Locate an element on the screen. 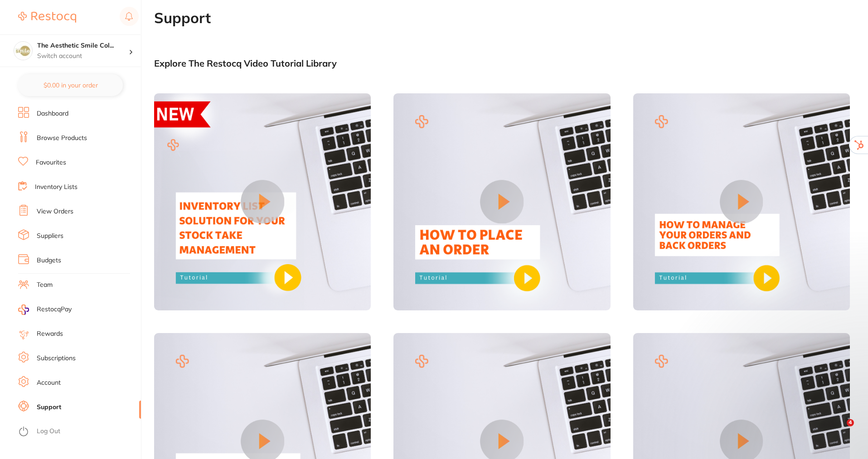  a: Browse Products is located at coordinates (61, 138).